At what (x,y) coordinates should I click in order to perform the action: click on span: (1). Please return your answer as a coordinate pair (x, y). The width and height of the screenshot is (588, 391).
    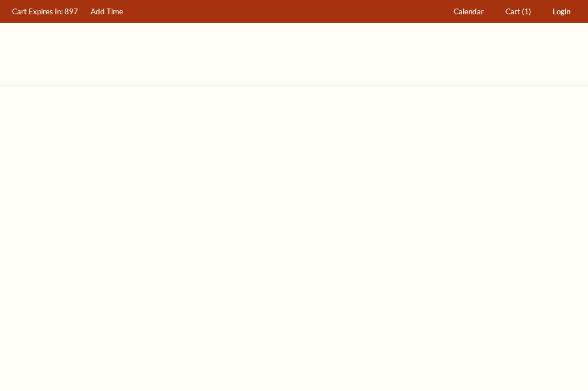
    Looking at the image, I should click on (527, 11).